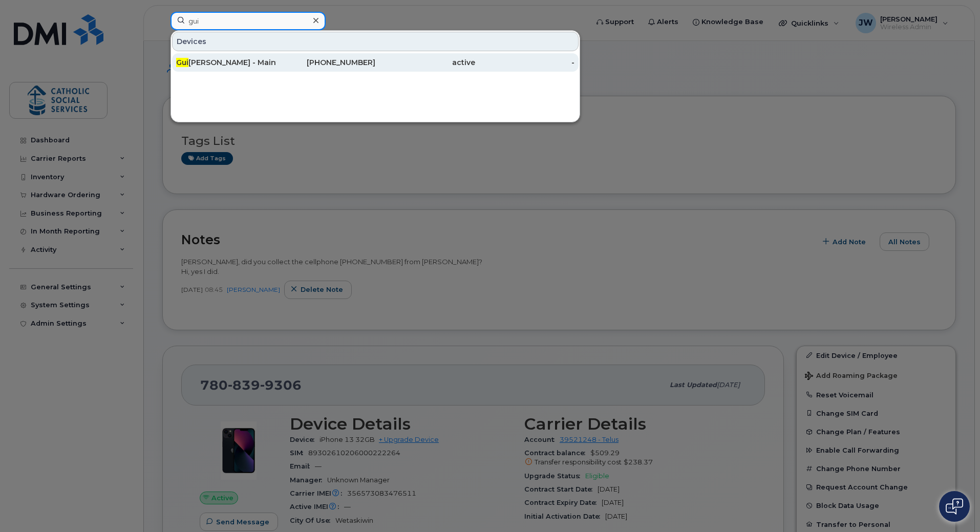  What do you see at coordinates (954, 506) in the screenshot?
I see `img: Open chat` at bounding box center [954, 506].